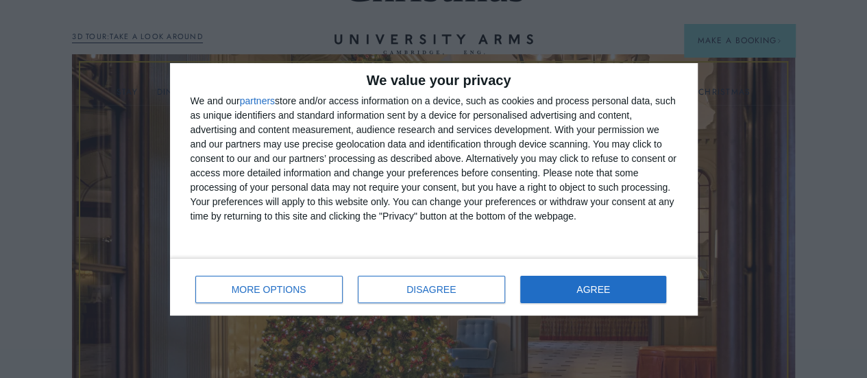 The image size is (867, 378). What do you see at coordinates (593, 289) in the screenshot?
I see `span: AGREE` at bounding box center [593, 289].